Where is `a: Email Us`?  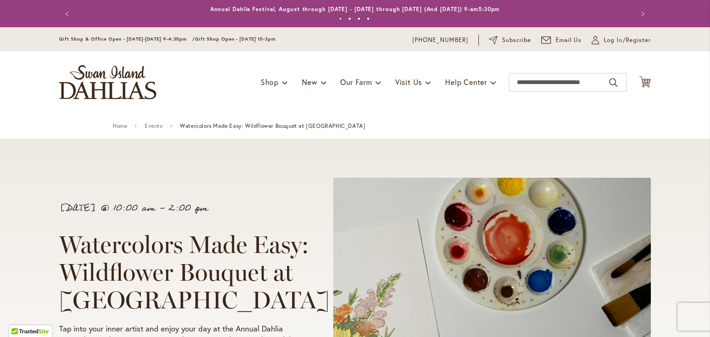 a: Email Us is located at coordinates (562, 40).